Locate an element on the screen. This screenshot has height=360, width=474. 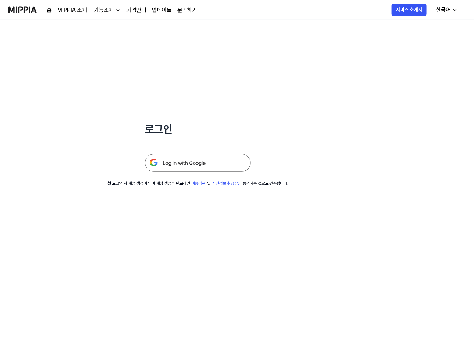
a: 서비스 소개서 is located at coordinates (409, 10).